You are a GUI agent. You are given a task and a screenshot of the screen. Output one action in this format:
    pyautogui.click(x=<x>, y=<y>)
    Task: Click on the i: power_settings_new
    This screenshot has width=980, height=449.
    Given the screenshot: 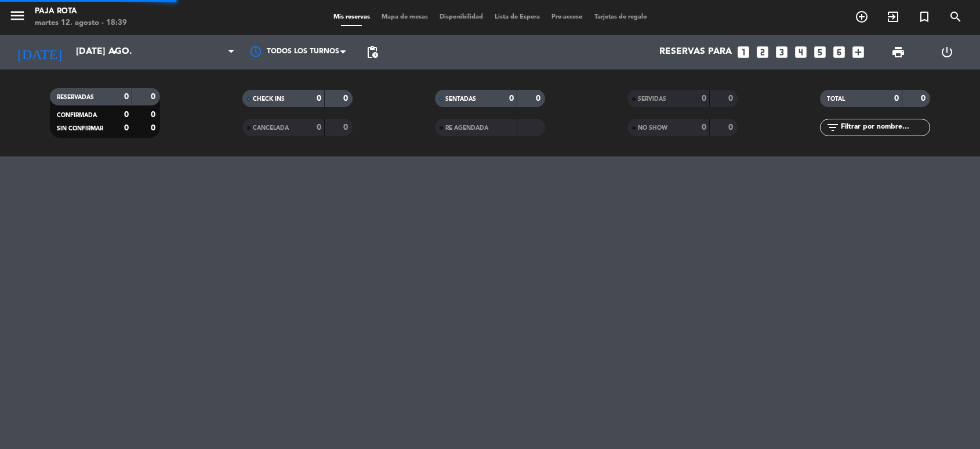 What is the action you would take?
    pyautogui.click(x=947, y=52)
    